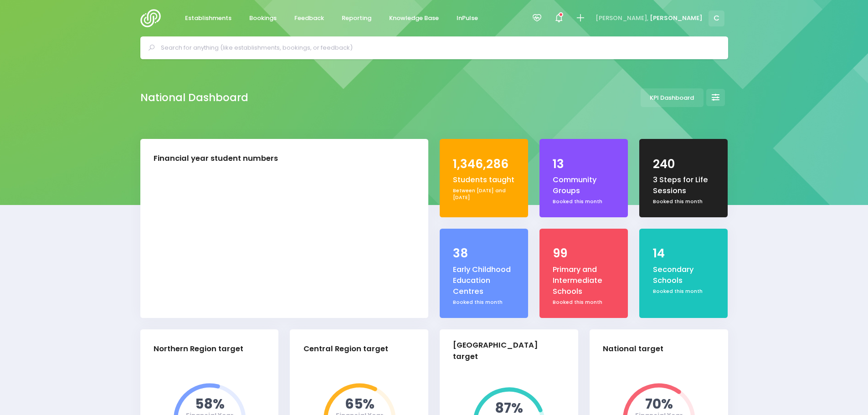 Image resolution: width=868 pixels, height=415 pixels. What do you see at coordinates (153, 18) in the screenshot?
I see `img: Logo` at bounding box center [153, 18].